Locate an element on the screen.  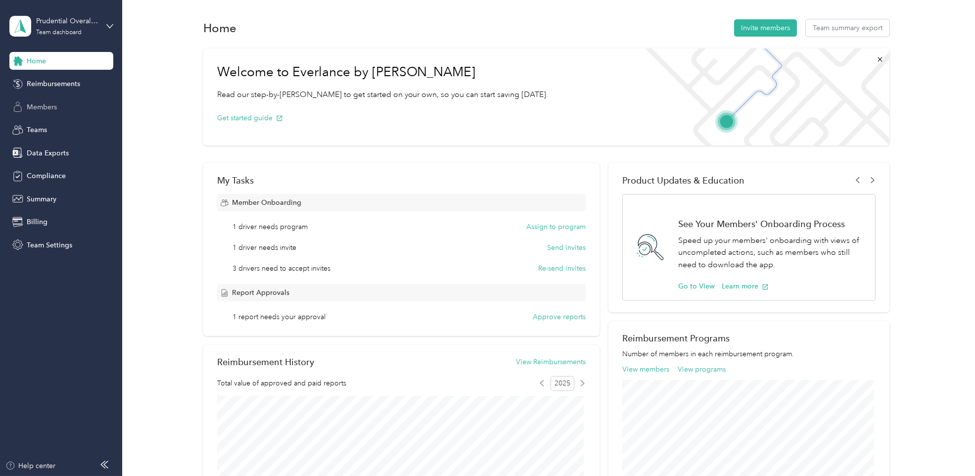
span: Team Settings is located at coordinates (49, 245).